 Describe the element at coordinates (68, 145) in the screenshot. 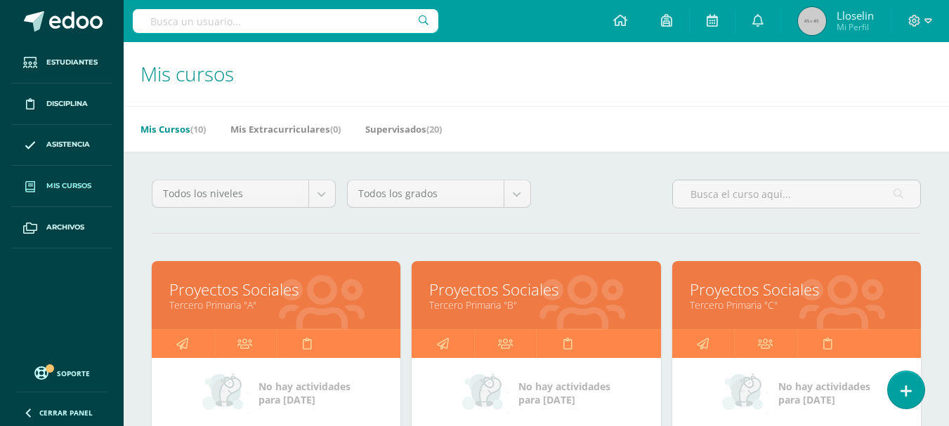

I see `span: Asistencia` at that location.